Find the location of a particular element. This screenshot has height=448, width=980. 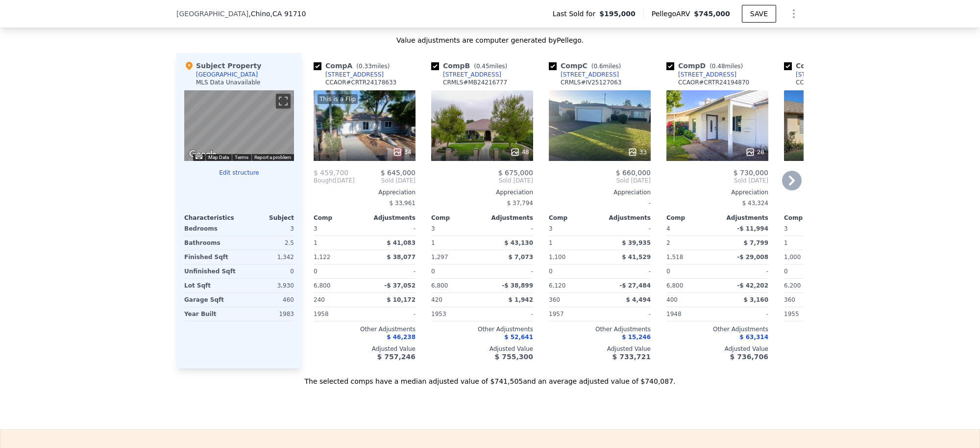

button: Keyboard shortcuts is located at coordinates (199, 157).